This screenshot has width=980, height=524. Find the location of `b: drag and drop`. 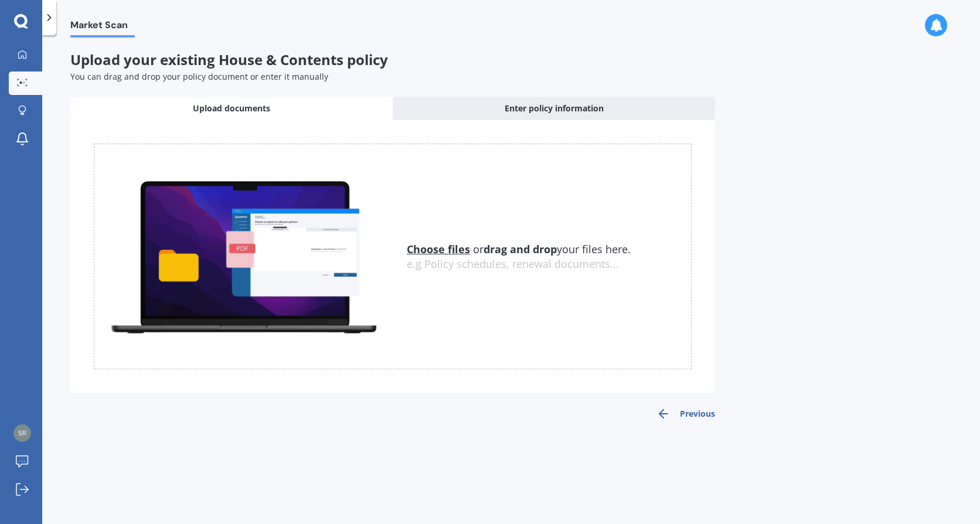

b: drag and drop is located at coordinates (520, 249).